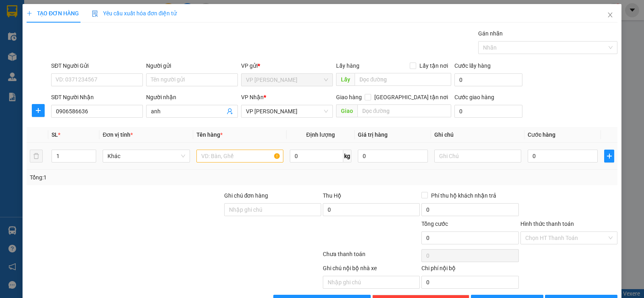 The width and height of the screenshot is (644, 298). Describe the element at coordinates (287, 79) in the screenshot. I see `span: VP Hà Huy Tập` at that location.